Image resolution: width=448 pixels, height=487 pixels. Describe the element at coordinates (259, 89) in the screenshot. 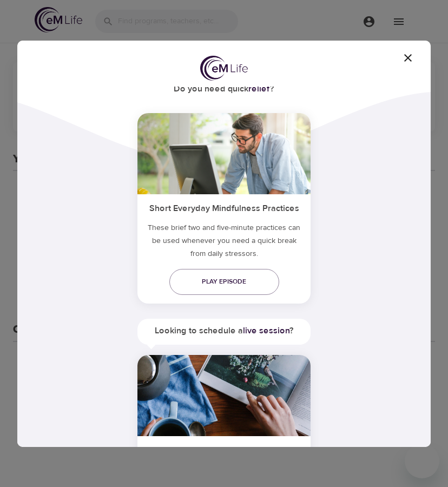

I see `a: relief` at that location.